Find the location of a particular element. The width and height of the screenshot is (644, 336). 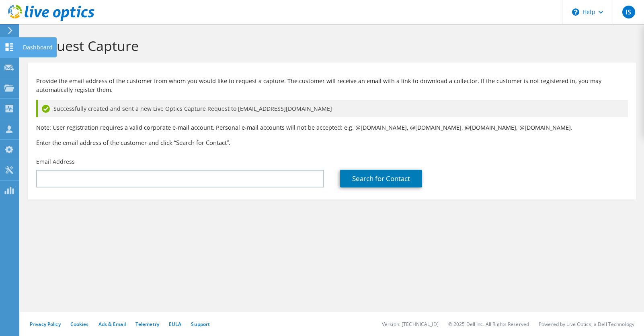

a: Support is located at coordinates (200, 324).